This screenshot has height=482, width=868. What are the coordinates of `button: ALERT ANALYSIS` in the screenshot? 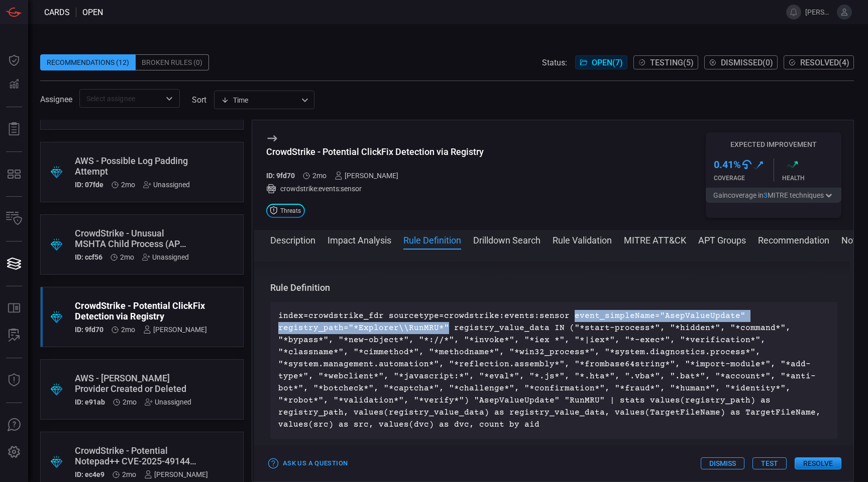 It's located at (14, 335).